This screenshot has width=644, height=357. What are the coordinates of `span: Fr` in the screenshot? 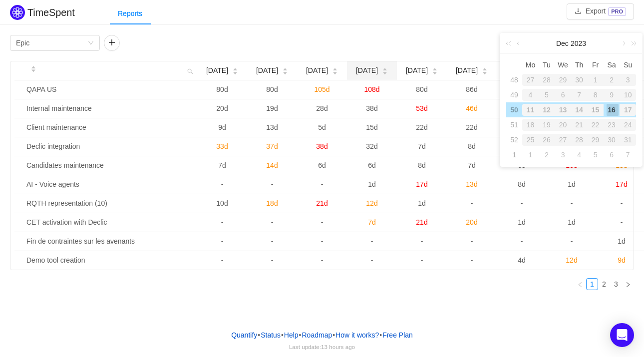 It's located at (595, 65).